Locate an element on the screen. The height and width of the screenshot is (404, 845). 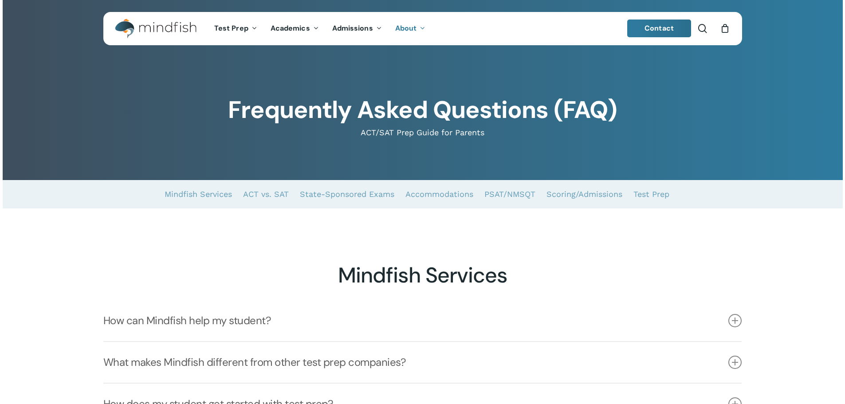
h1: Frequently Asked Questions (FAQ) is located at coordinates (422, 110).